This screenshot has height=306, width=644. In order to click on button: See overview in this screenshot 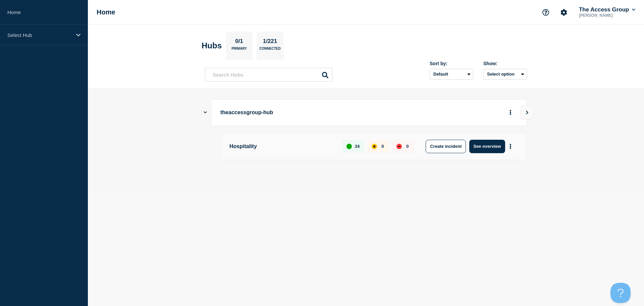, I will do `click(487, 146)`.